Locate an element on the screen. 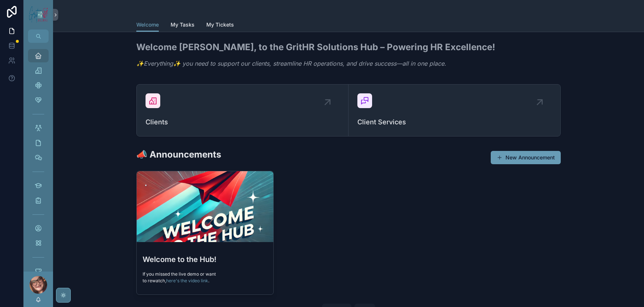  a: Client Services is located at coordinates (455, 111).